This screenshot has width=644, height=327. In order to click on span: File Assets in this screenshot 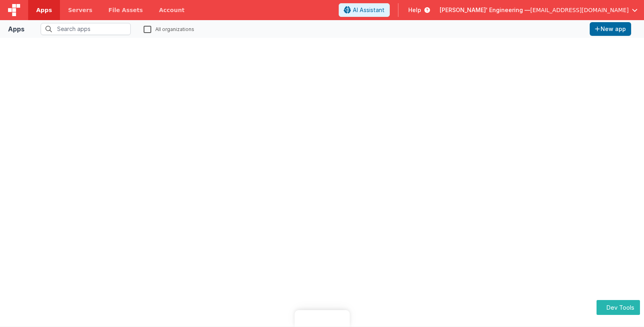, I will do `click(126, 10)`.